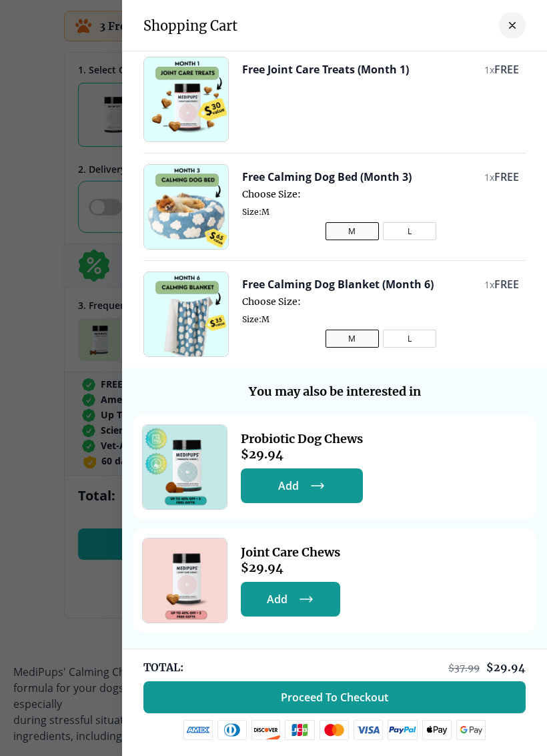 This screenshot has height=756, width=547. What do you see at coordinates (185, 467) in the screenshot?
I see `a: Probiotic Dog Chews` at bounding box center [185, 467].